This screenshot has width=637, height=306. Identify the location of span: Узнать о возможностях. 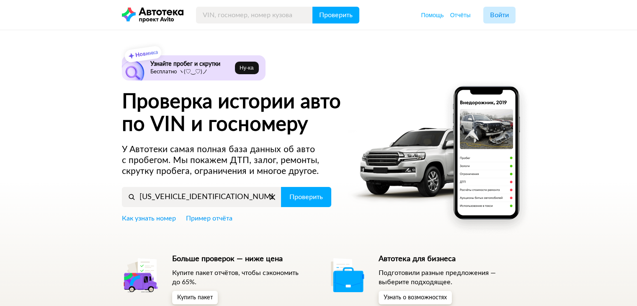
(415, 298).